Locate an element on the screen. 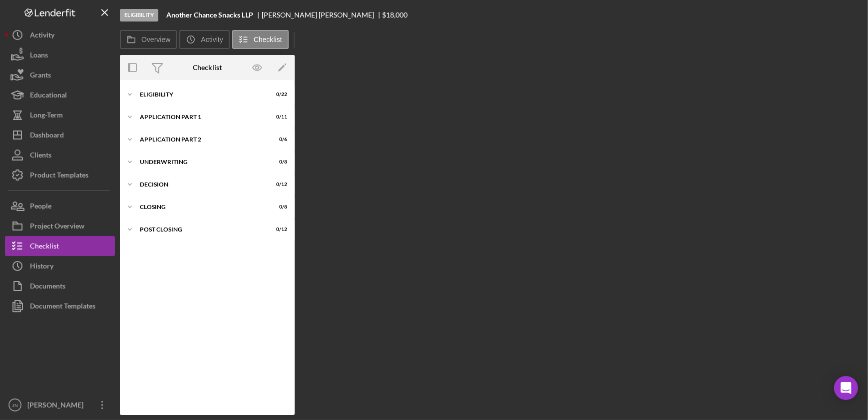 This screenshot has height=420, width=868. a: Project Overview is located at coordinates (60, 226).